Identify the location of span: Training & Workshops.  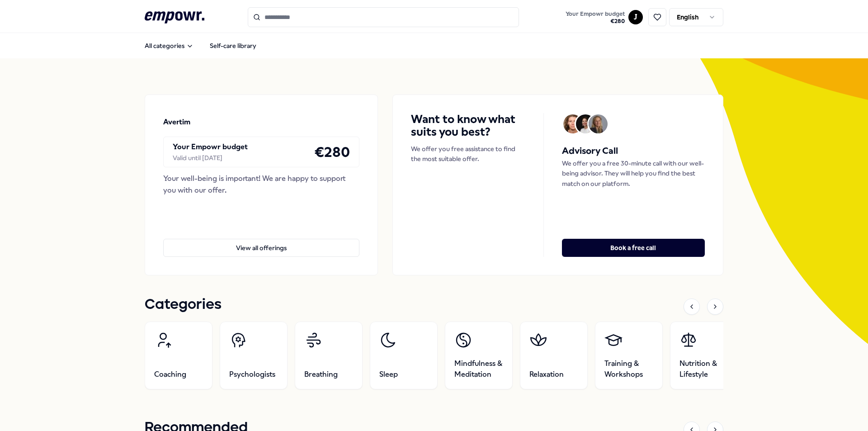
(629, 369).